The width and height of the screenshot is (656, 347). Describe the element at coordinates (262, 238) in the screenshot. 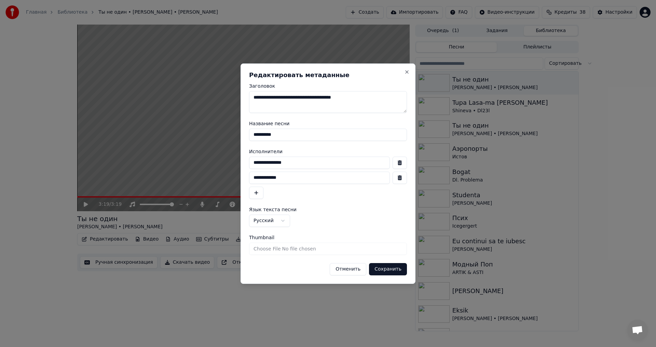

I see `span: Thumbnail` at that location.